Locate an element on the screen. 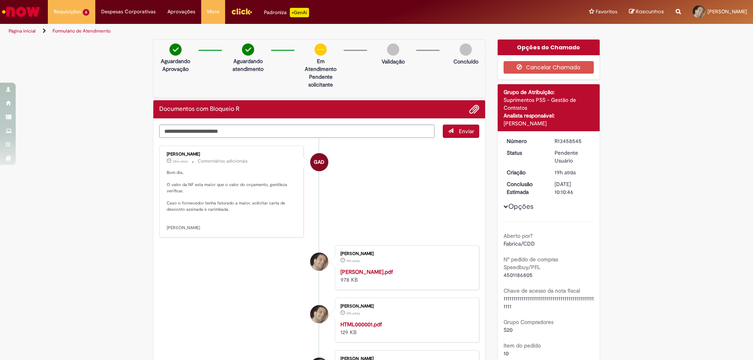 This screenshot has width=753, height=360. span: Favoritos is located at coordinates (606, 12).